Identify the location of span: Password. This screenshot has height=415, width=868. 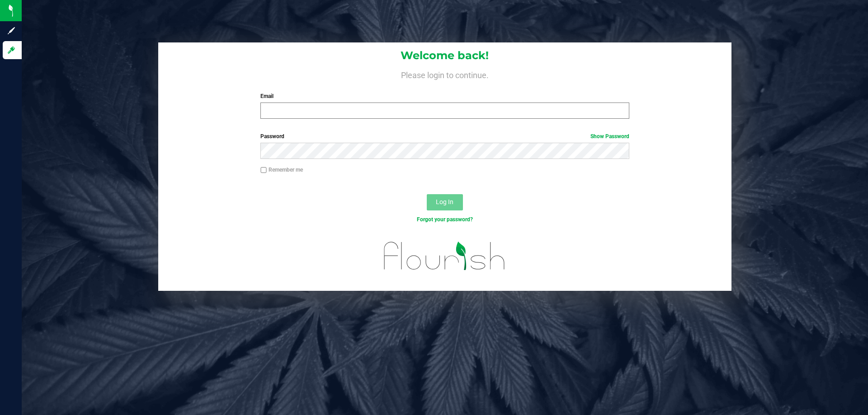
(272, 137).